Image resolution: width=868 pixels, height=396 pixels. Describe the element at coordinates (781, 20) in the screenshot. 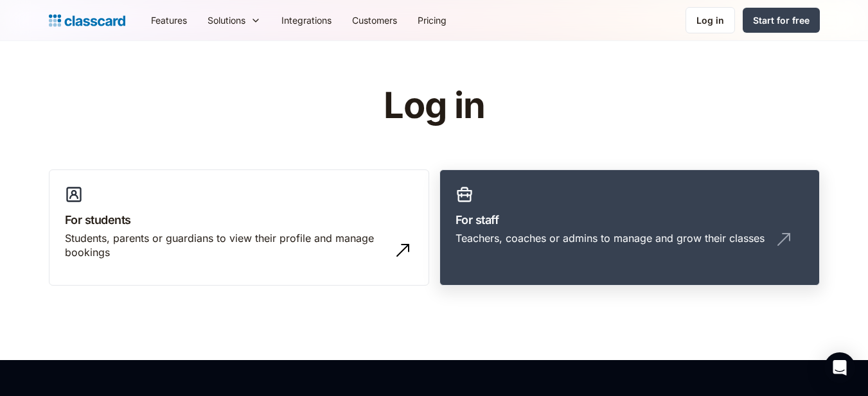

I see `div: Start for free` at that location.